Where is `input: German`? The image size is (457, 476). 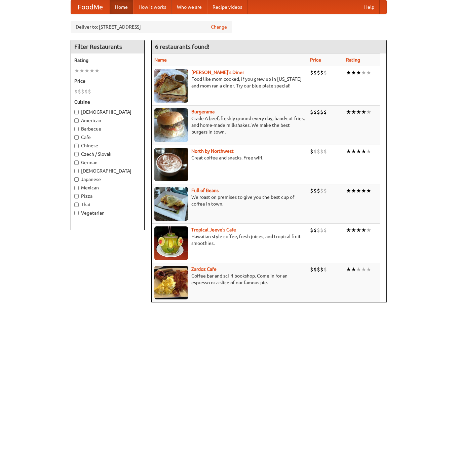 input: German is located at coordinates (76, 162).